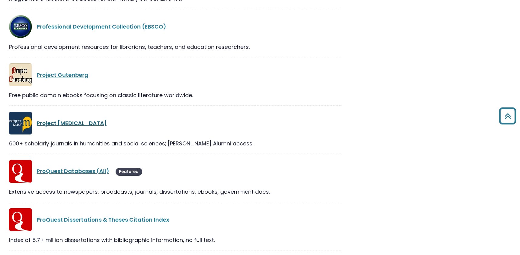  I want to click on a: ProQuest Dissertations & Theses Citation Index, so click(103, 219).